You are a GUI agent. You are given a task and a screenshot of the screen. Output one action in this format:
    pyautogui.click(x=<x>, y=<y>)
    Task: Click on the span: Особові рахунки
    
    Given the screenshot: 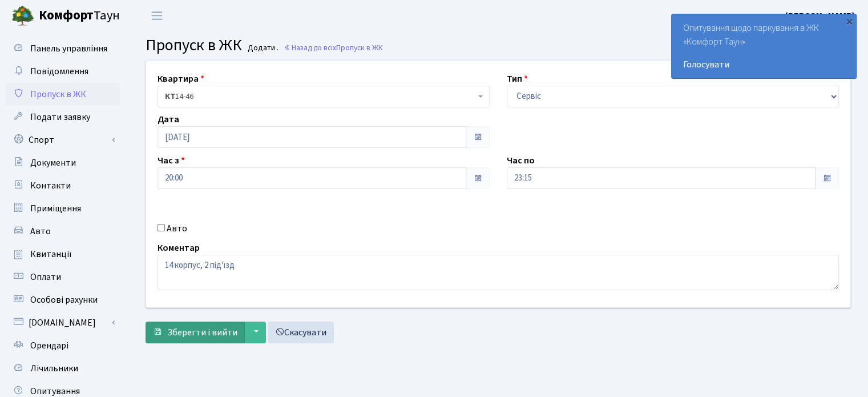 What is the action you would take?
    pyautogui.click(x=64, y=300)
    